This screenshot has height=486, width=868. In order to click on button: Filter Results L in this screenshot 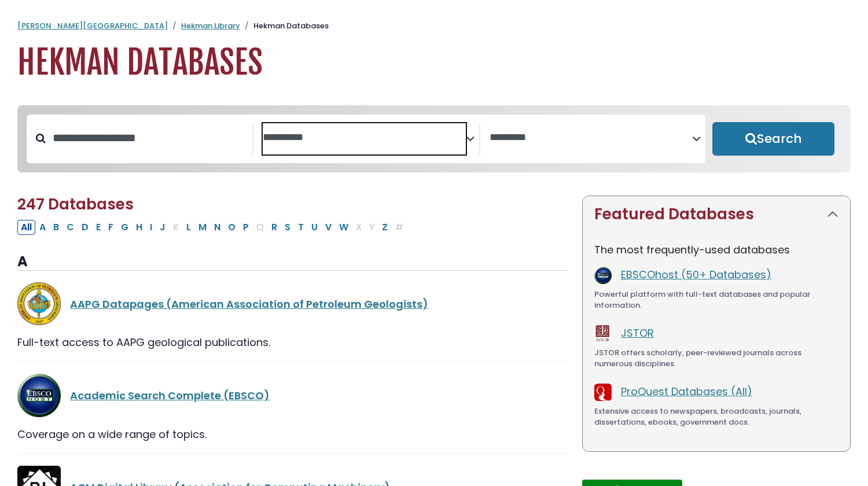, I will do `click(188, 227)`.